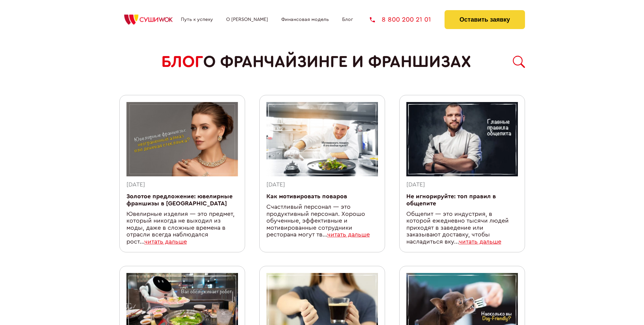 This screenshot has width=644, height=325. I want to click on div: Общепит ― это индустрия, в которой ежедневно тысячи людей приходят в заведение или заказывают дос..., so click(462, 228).